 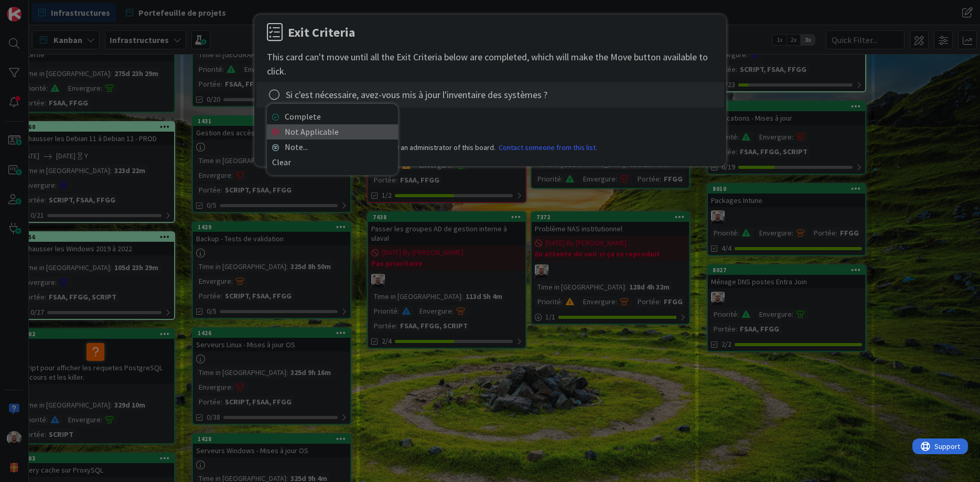 What do you see at coordinates (333, 147) in the screenshot?
I see `a: Note...` at bounding box center [333, 147].